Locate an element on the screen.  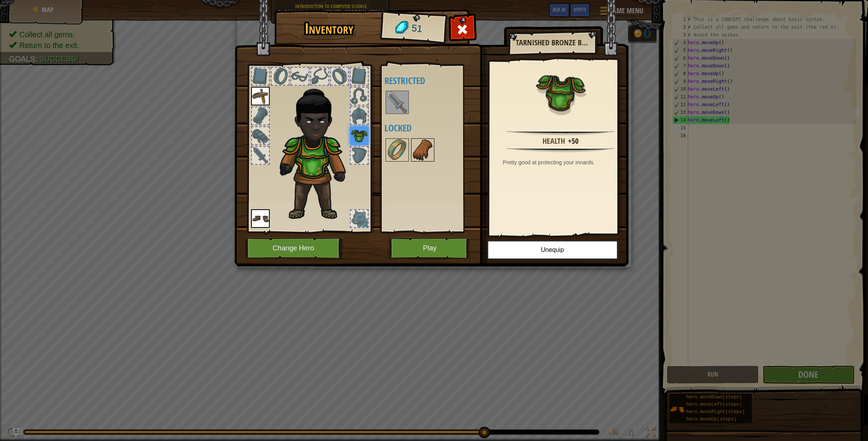
span: 51 is located at coordinates (417, 29).